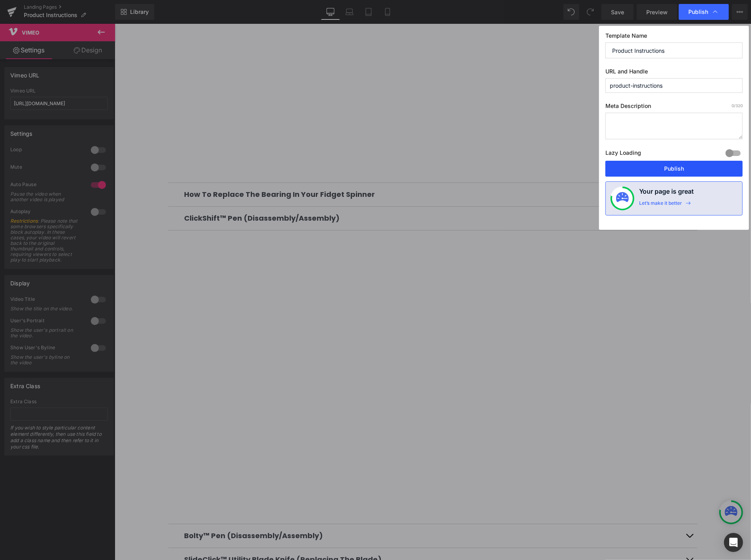 The height and width of the screenshot is (560, 751). I want to click on h4: Your page is great, so click(667, 193).